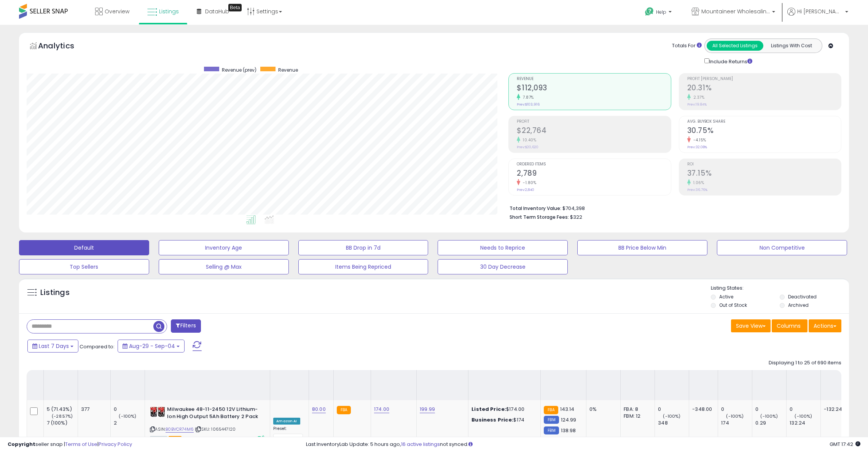 Image resolution: width=868 pixels, height=452 pixels. I want to click on div: Last InventoryLab Update: 5 hours ago, not synced., so click(583, 444).